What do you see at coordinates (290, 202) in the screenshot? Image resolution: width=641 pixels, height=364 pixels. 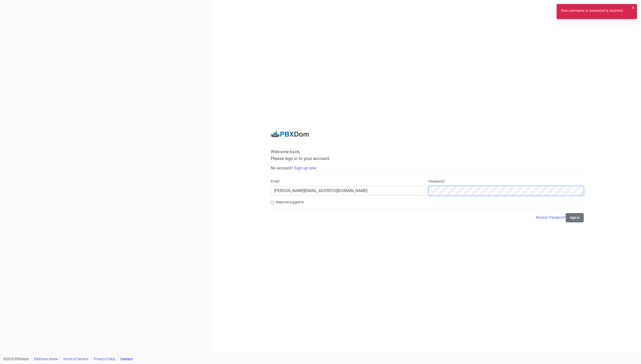 I see `label: Keep me logged in` at bounding box center [290, 202].